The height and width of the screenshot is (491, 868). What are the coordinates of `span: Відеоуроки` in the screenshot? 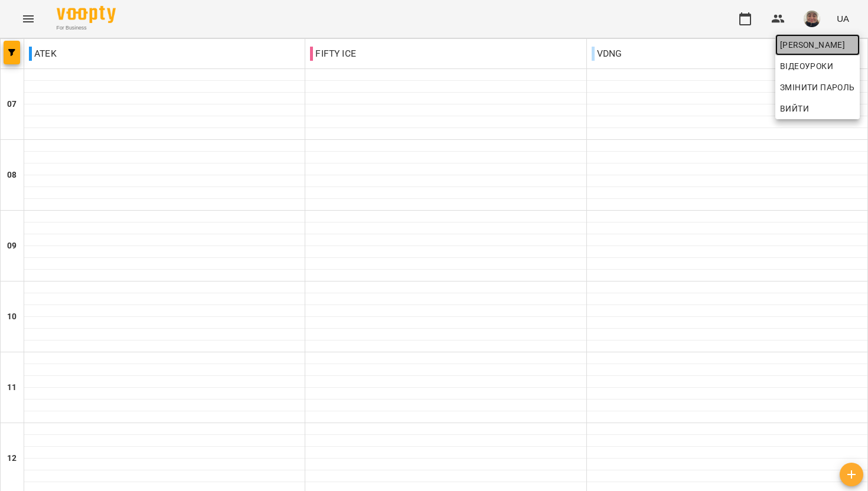 It's located at (806, 66).